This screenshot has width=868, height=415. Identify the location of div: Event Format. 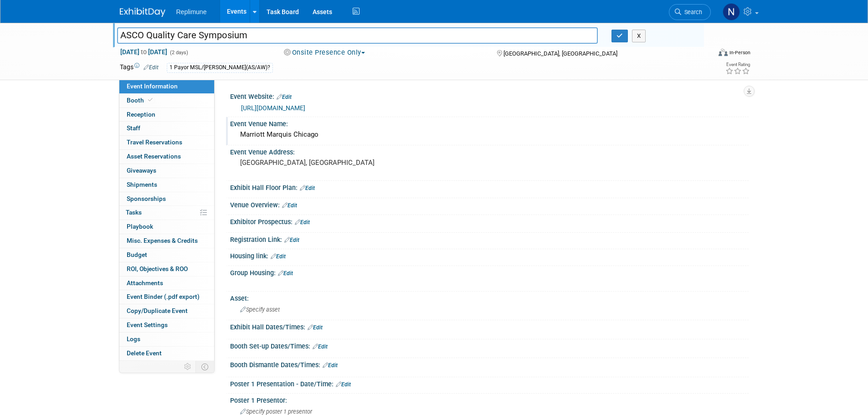
(704, 54).